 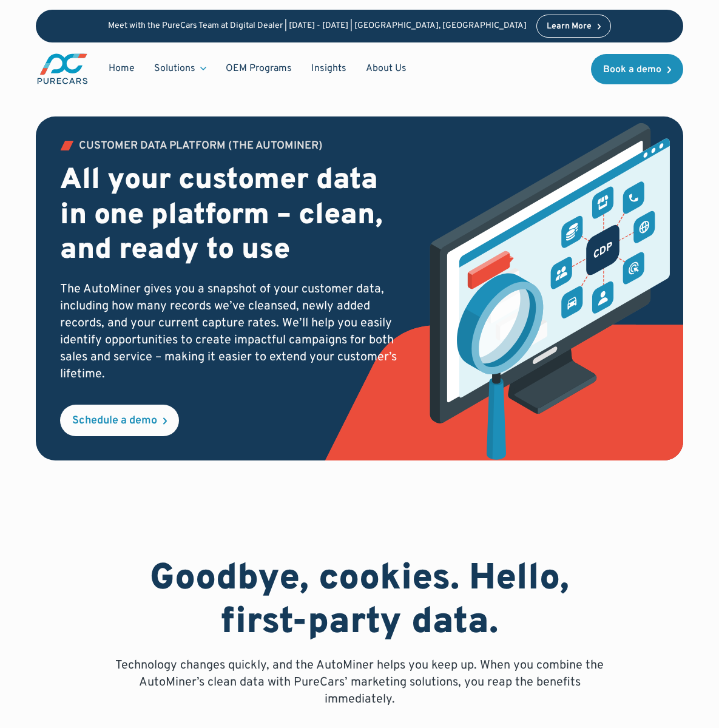 What do you see at coordinates (231, 216) in the screenshot?
I see `h2: All your customer data in one platform – clean, and ready to use` at bounding box center [231, 216].